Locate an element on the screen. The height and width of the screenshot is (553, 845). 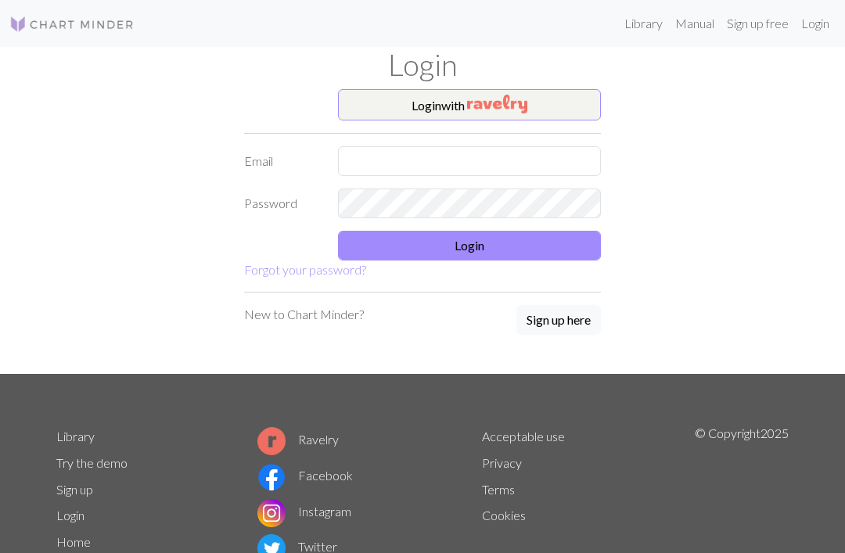
img: Facebook logo is located at coordinates (271, 477).